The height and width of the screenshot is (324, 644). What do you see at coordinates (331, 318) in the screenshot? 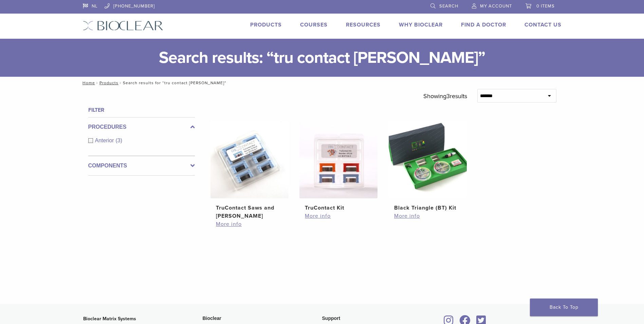
I see `span: Support` at bounding box center [331, 318].